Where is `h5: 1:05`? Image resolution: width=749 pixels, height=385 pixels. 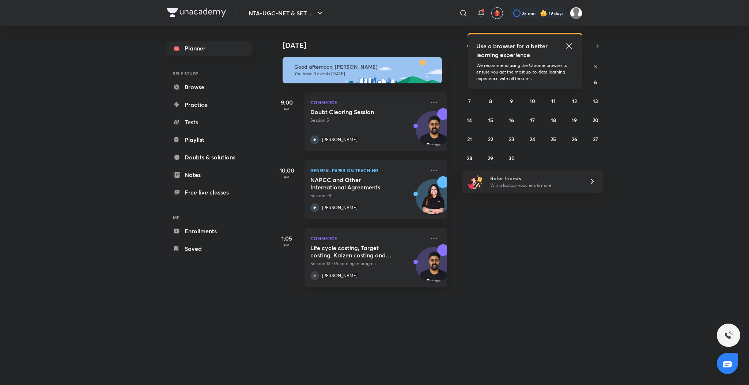 h5: 1:05 is located at coordinates (287, 238).